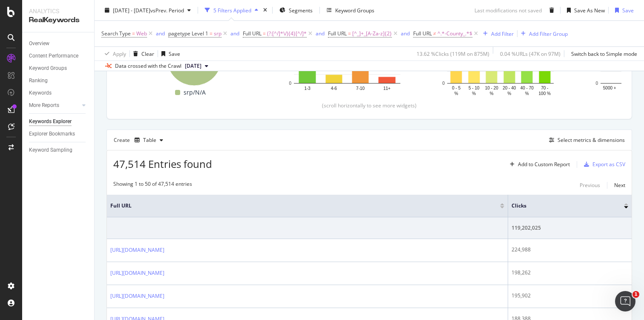 The height and width of the screenshot is (320, 644). I want to click on text: 1000 -, so click(627, 87).